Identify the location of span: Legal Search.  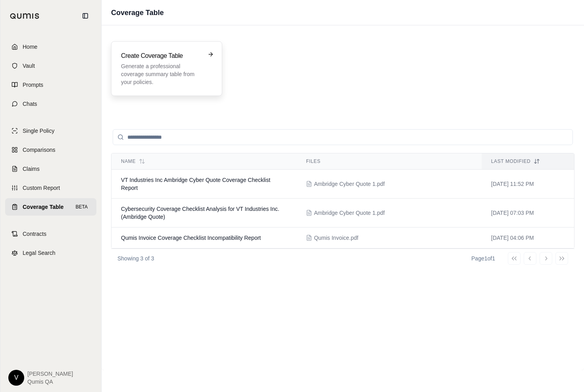
(39, 253).